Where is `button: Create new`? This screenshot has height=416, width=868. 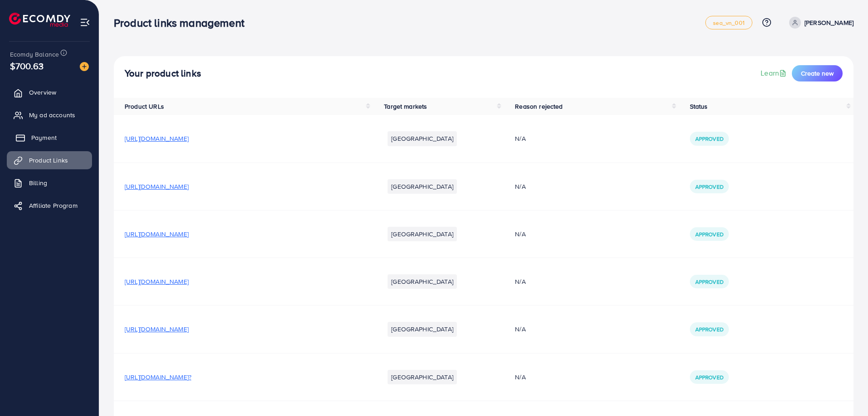 button: Create new is located at coordinates (817, 73).